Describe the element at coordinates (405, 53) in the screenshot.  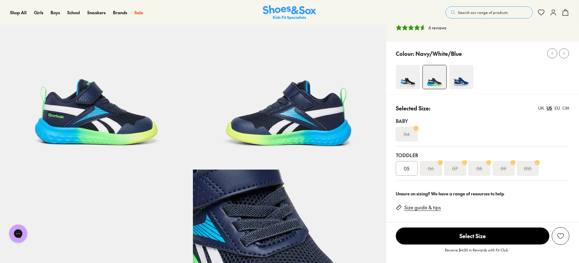
I see `p: Colour:` at that location.